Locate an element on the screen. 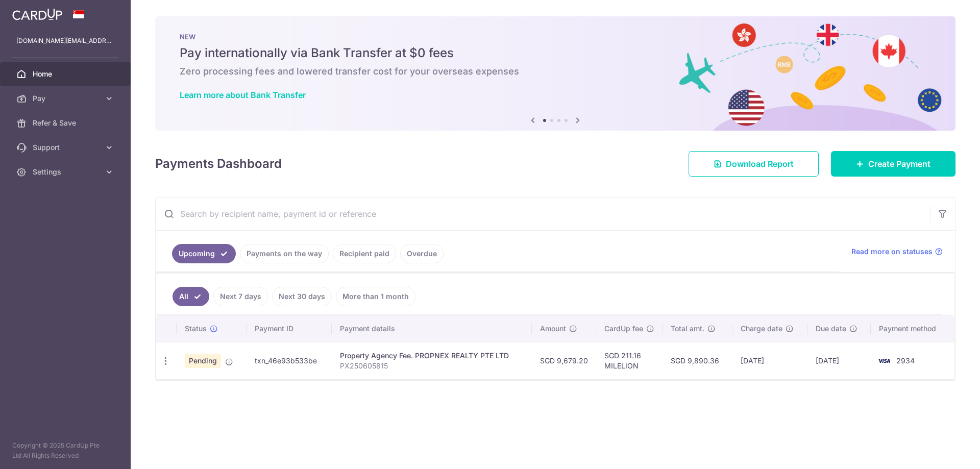 The height and width of the screenshot is (469, 980). img: Bank transfer banner is located at coordinates (555, 74).